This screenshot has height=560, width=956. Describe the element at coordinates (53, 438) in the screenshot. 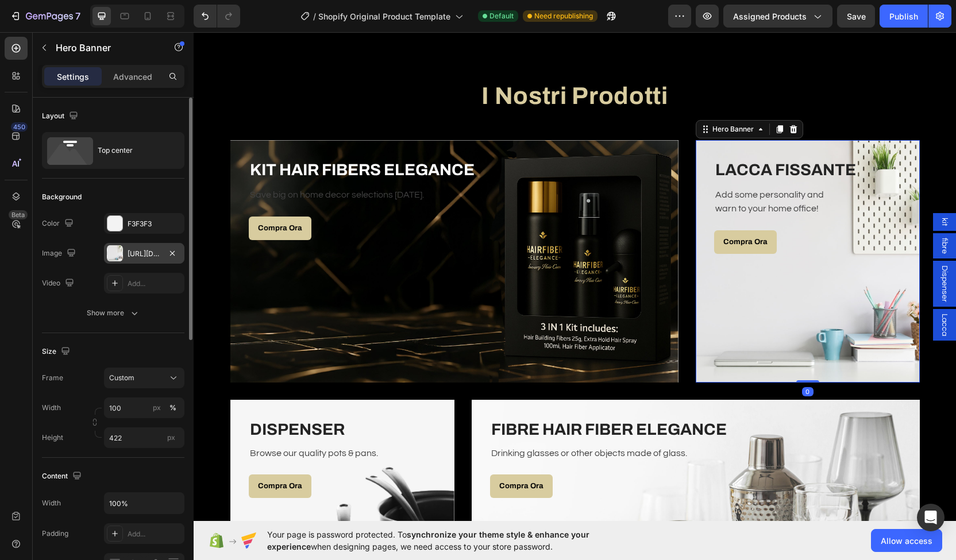

I see `label: Height` at that location.